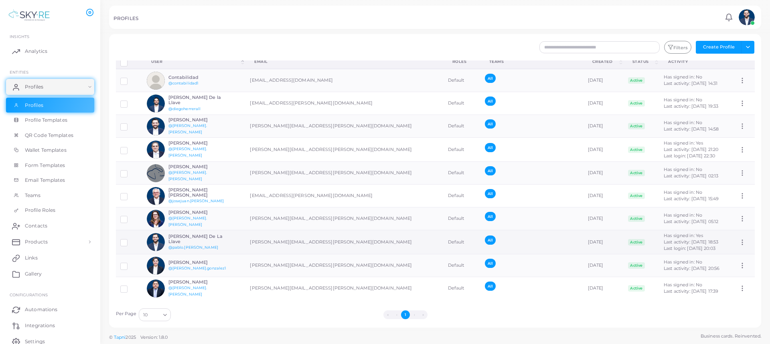 This screenshot has width=770, height=344. I want to click on a: Automations, so click(50, 310).